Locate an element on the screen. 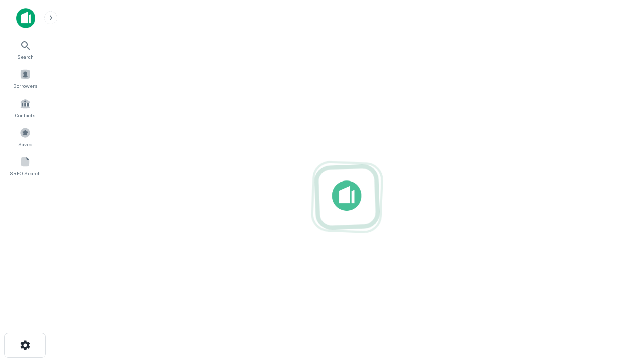  span: Saved is located at coordinates (25, 144).